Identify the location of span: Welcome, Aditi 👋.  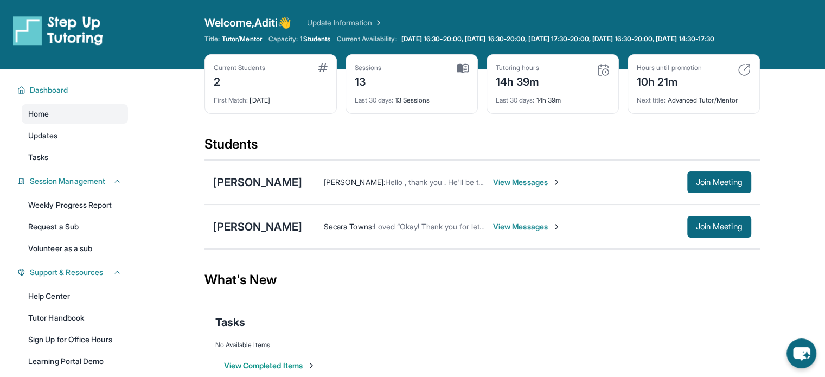
(248, 23).